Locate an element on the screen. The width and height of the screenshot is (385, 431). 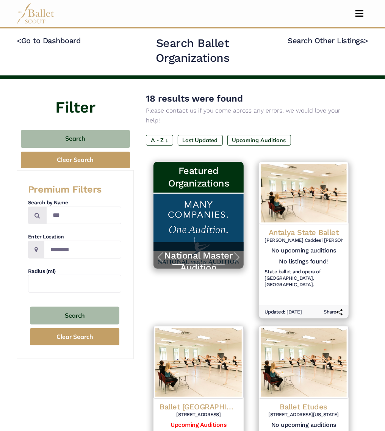
a: Search Other Listings> is located at coordinates (328, 41).